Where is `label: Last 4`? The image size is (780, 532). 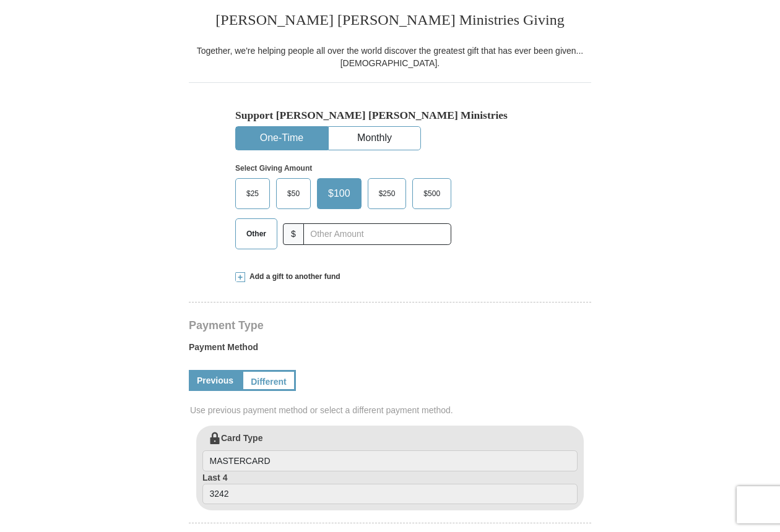
label: Last 4 is located at coordinates (390, 488).